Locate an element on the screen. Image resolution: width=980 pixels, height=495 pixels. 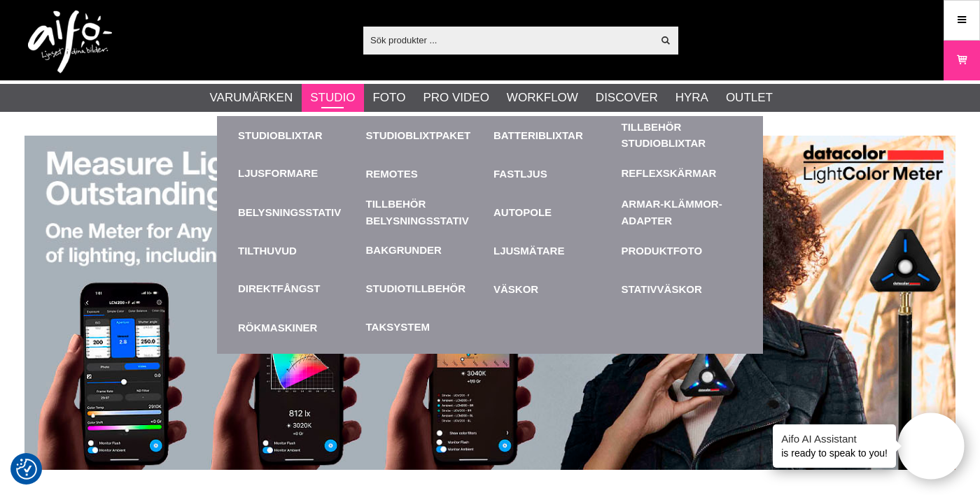
a: Studioblixtpaket is located at coordinates (426, 135).